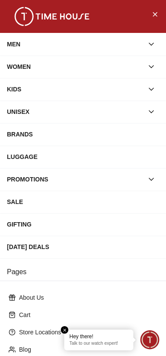 This screenshot has height=356, width=166. What do you see at coordinates (150, 340) in the screenshot?
I see `div: Chat Widget` at bounding box center [150, 340].